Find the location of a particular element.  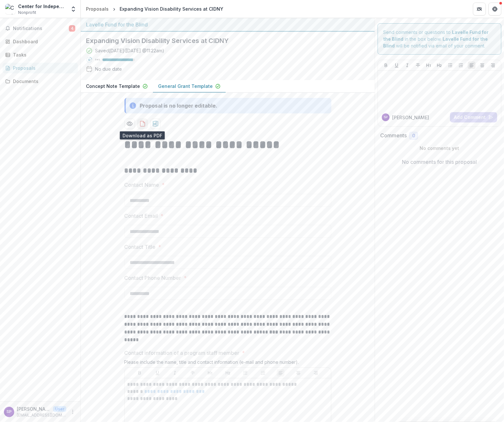

span: Nonprofit is located at coordinates (27, 13).